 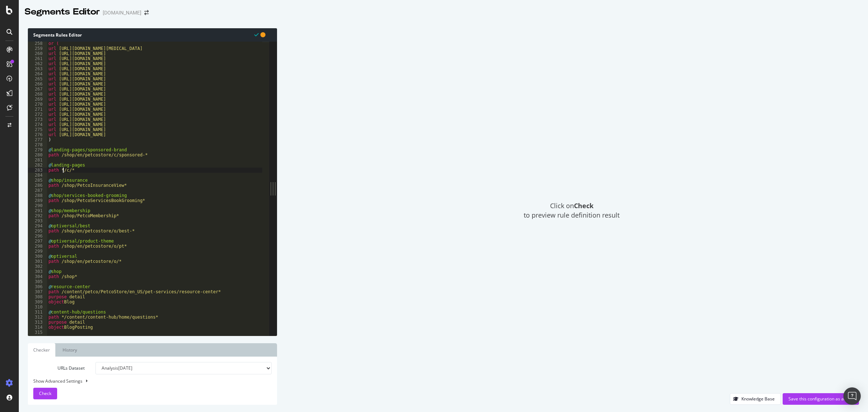 What do you see at coordinates (37, 337) in the screenshot?
I see `div: 316` at bounding box center [37, 337].